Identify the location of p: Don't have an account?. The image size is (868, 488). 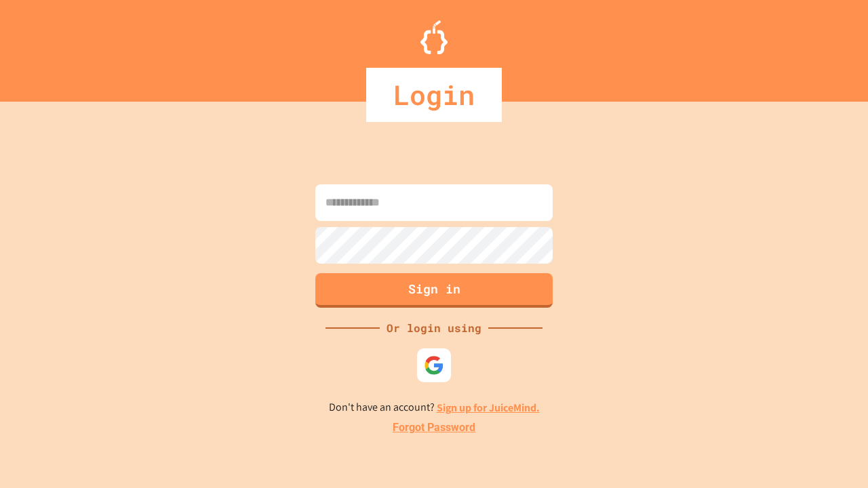
(434, 407).